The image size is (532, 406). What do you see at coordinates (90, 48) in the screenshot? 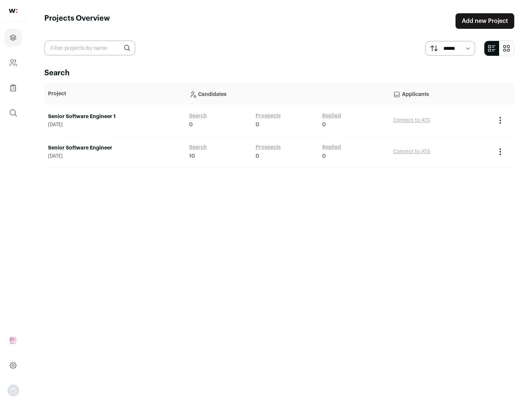
I see `input: Filter projects by name` at bounding box center [90, 48].